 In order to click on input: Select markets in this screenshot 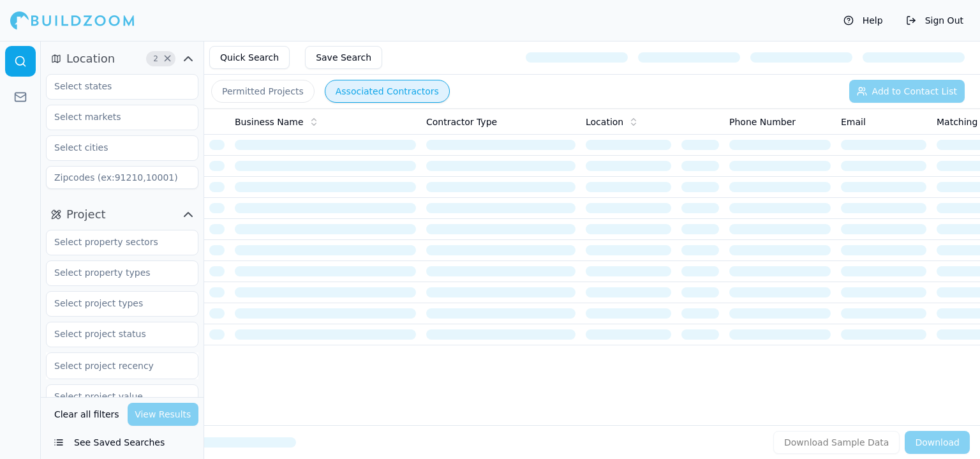, I will do `click(114, 117)`.